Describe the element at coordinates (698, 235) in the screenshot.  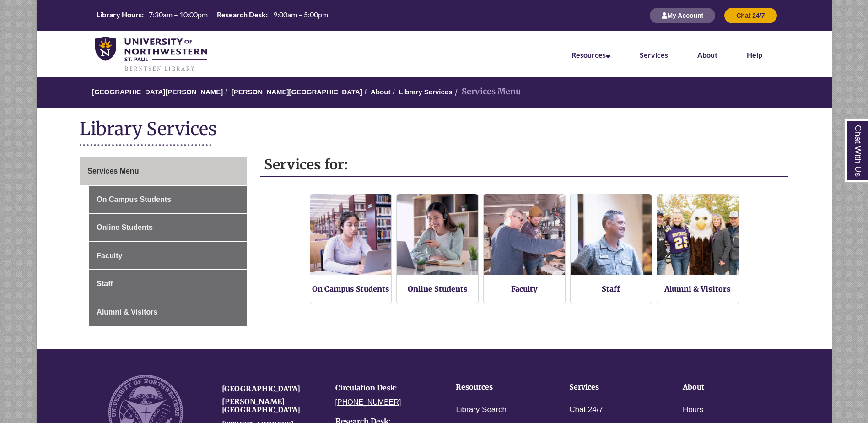
I see `img: Alumni and Visitors Services` at that location.